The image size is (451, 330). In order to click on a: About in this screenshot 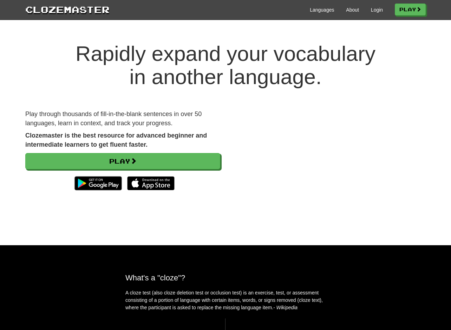, I will do `click(353, 10)`.